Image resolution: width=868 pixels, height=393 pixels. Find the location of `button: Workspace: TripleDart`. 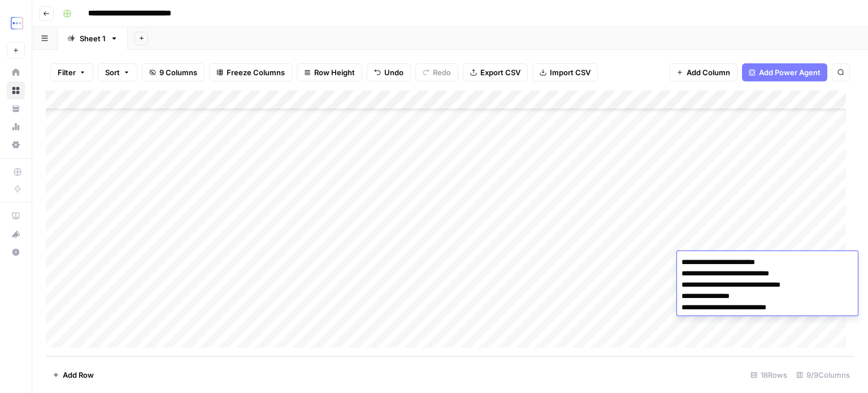

button: Workspace: TripleDart is located at coordinates (16, 23).